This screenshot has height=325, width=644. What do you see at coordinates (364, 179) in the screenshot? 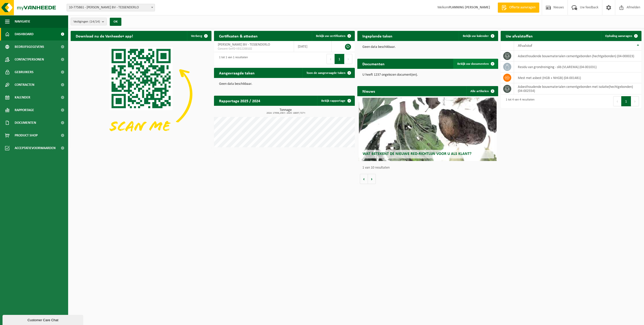
I see `button: Vorige` at bounding box center [364, 179].